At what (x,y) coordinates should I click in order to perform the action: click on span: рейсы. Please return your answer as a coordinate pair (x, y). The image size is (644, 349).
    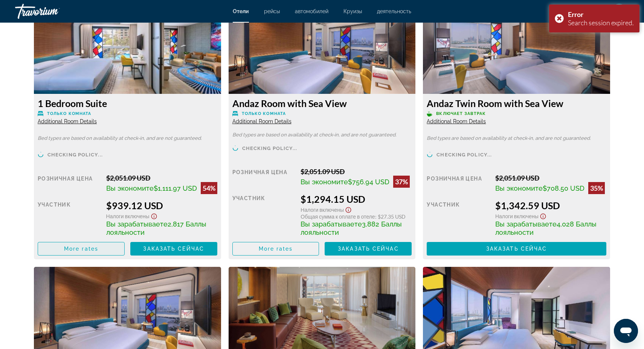
    Looking at the image, I should click on (272, 11).